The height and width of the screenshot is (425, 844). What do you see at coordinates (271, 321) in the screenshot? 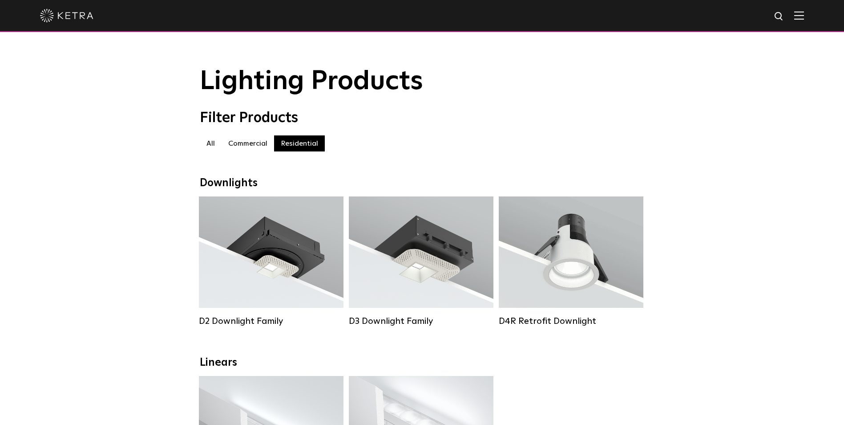
I see `div: D2 Downlight Family` at bounding box center [271, 321].